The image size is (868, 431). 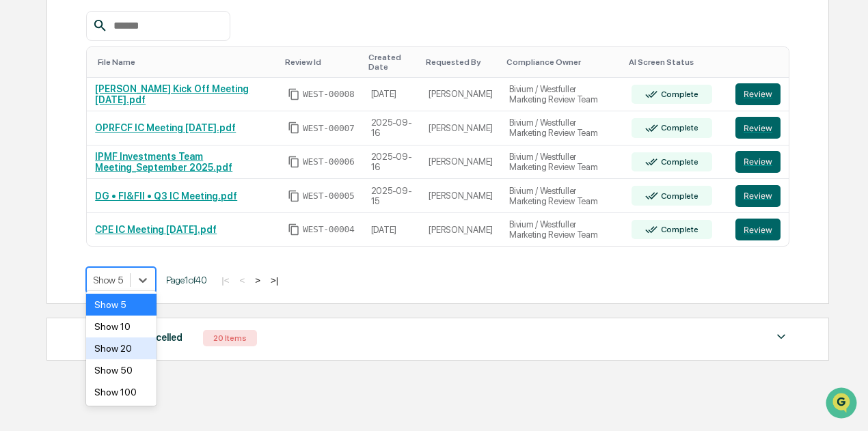 I want to click on td: 2025-09-15, so click(x=392, y=196).